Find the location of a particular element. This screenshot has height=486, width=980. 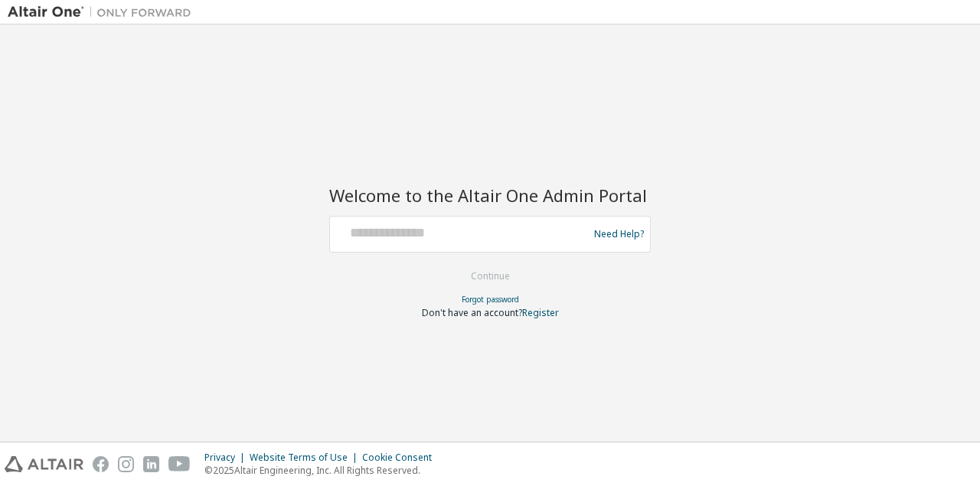

h2: Welcome to the Altair One Admin Portal is located at coordinates (490, 195).